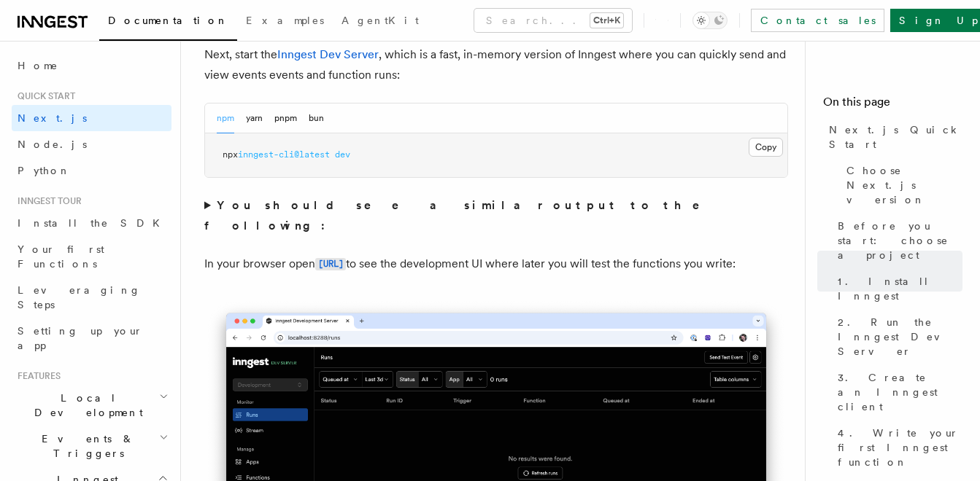 This screenshot has width=980, height=481. I want to click on span: Your first Functions, so click(60, 257).